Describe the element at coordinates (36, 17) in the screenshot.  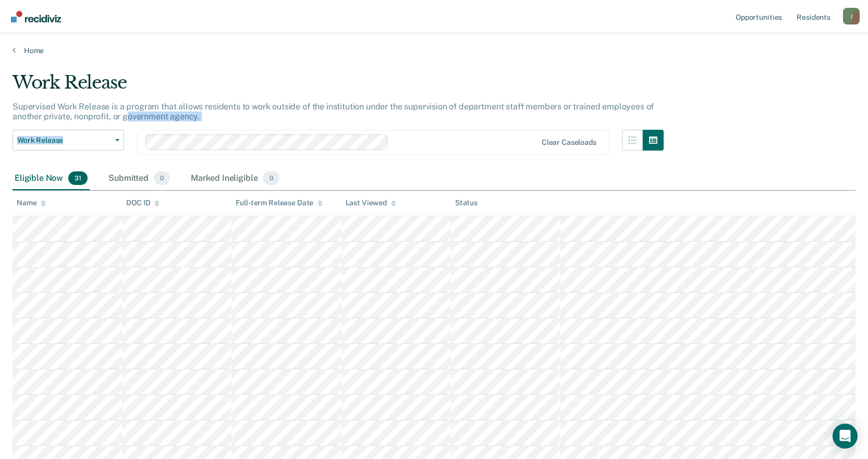
I see `img: Recidiviz` at that location.